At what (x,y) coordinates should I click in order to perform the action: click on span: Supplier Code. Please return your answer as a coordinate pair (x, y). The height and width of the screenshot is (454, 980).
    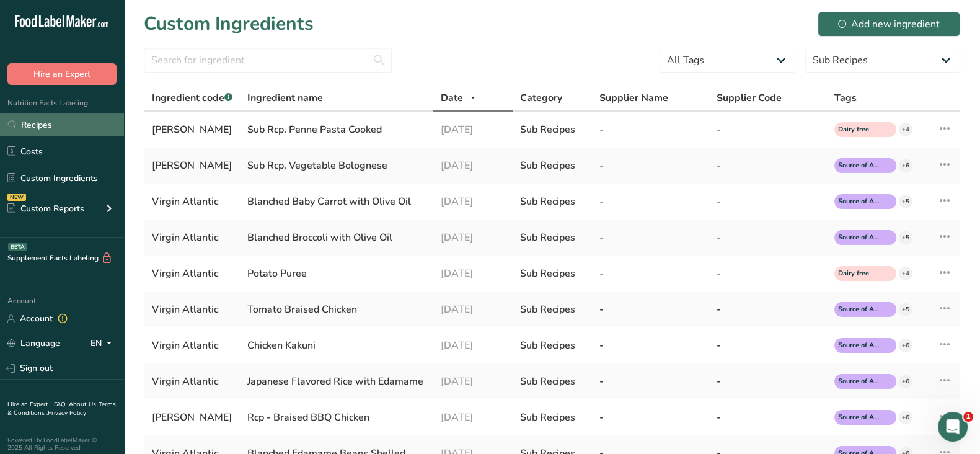
    Looking at the image, I should click on (748, 98).